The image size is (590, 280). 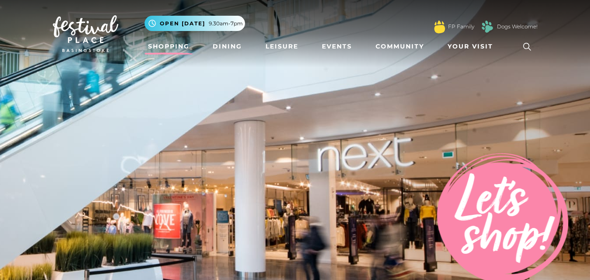 What do you see at coordinates (282, 46) in the screenshot?
I see `a: Leisure` at bounding box center [282, 46].